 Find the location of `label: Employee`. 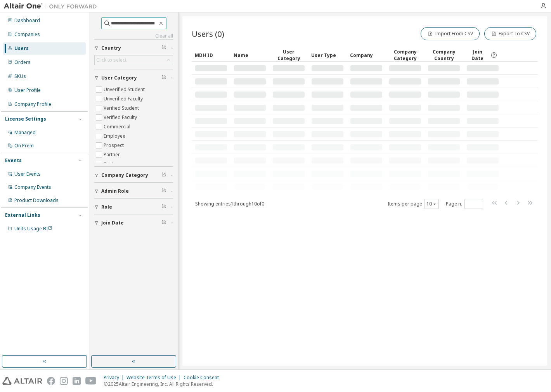

label: Employee is located at coordinates (115, 136).